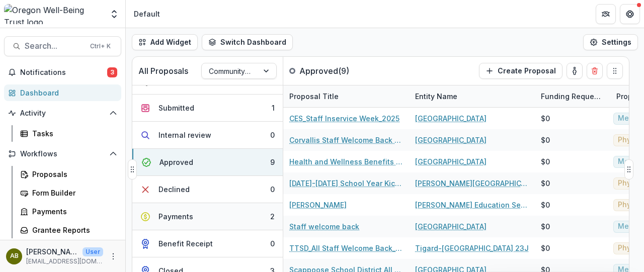 The image size is (644, 272). What do you see at coordinates (147, 14) in the screenshot?
I see `div: Default` at bounding box center [147, 14].